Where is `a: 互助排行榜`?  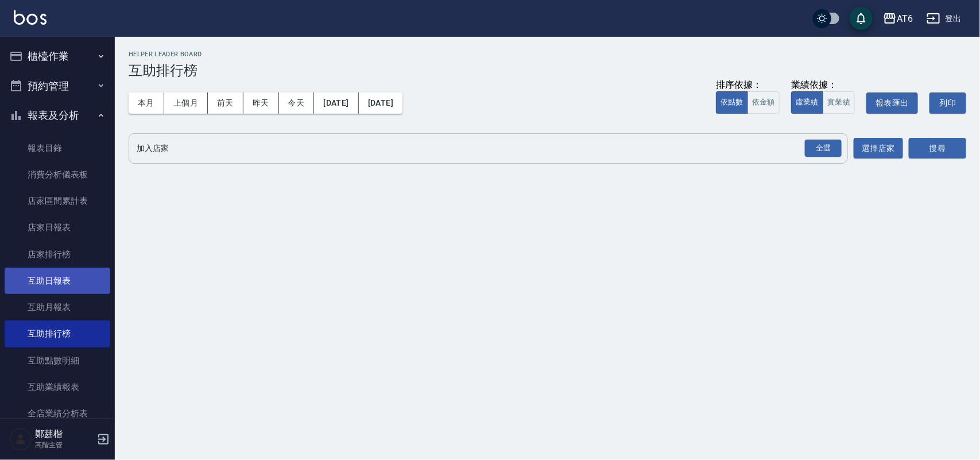
a: 互助排行榜 is located at coordinates (58, 333).